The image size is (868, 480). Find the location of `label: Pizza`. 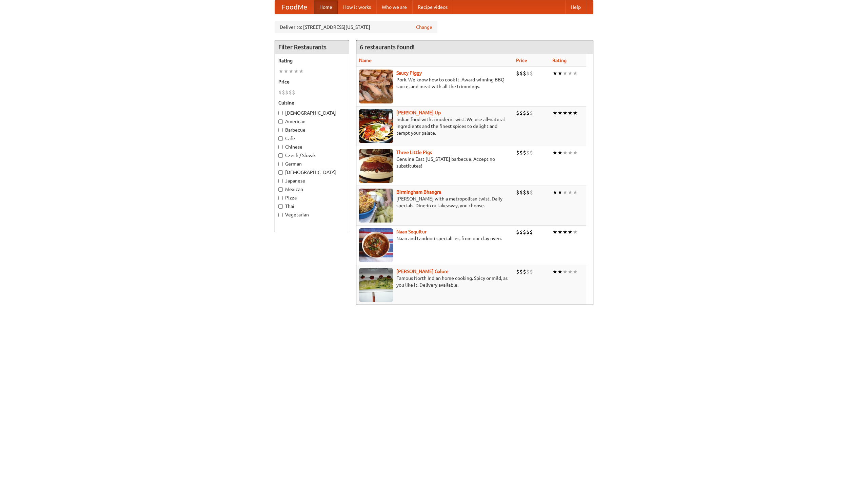

label: Pizza is located at coordinates (312, 198).